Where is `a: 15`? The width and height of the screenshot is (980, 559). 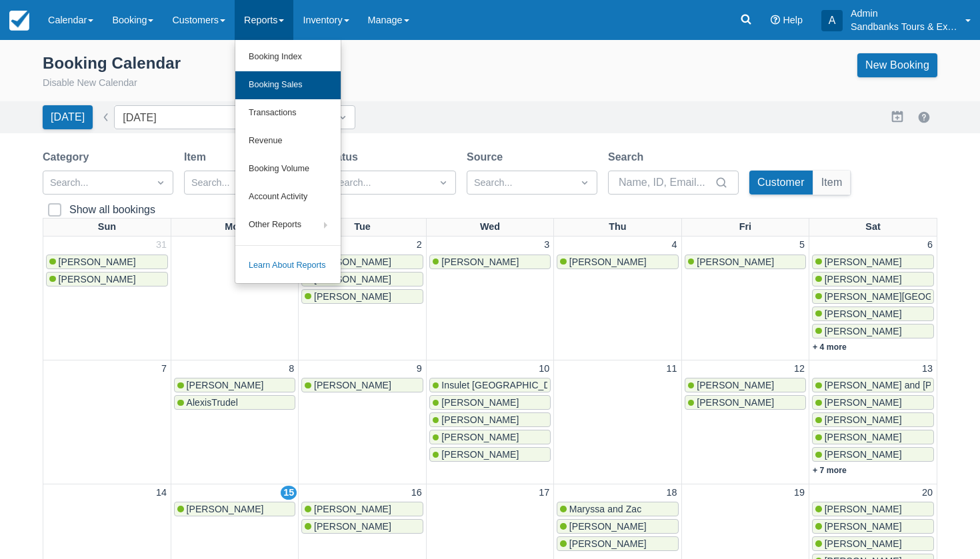
a: 15 is located at coordinates (289, 493).